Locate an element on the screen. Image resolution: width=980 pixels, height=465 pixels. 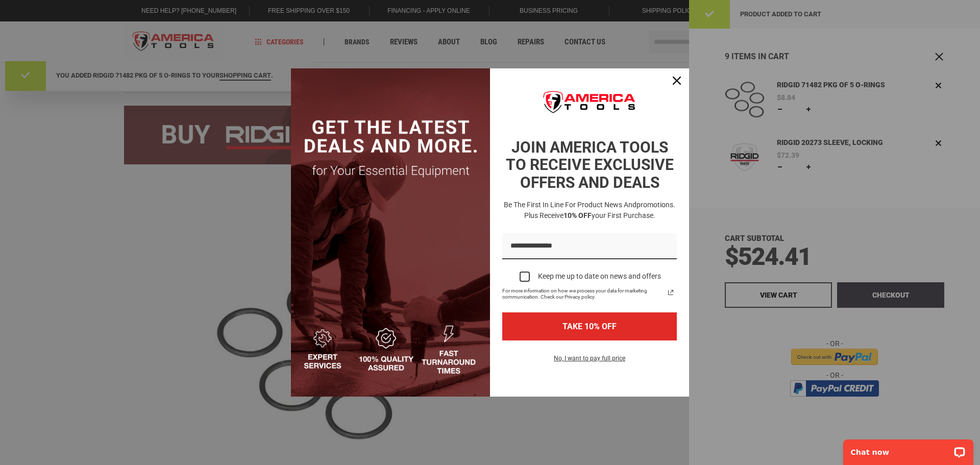
div: Keep me up to date on news and offers is located at coordinates (599, 276).